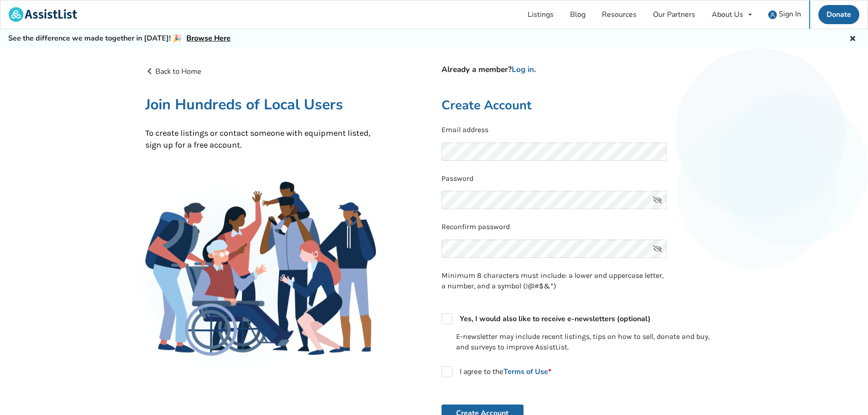 This screenshot has width=868, height=415. I want to click on strong: Yes, I would also like to receive e-newsletters (optional), so click(555, 319).